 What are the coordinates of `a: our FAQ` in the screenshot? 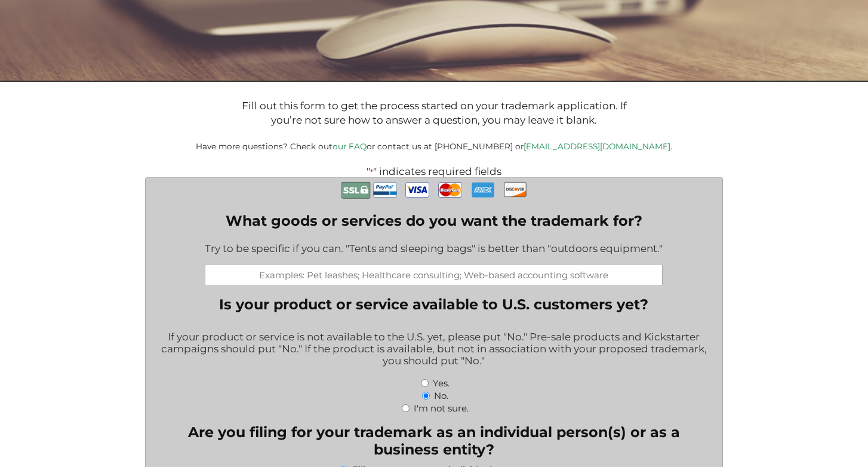 It's located at (350, 146).